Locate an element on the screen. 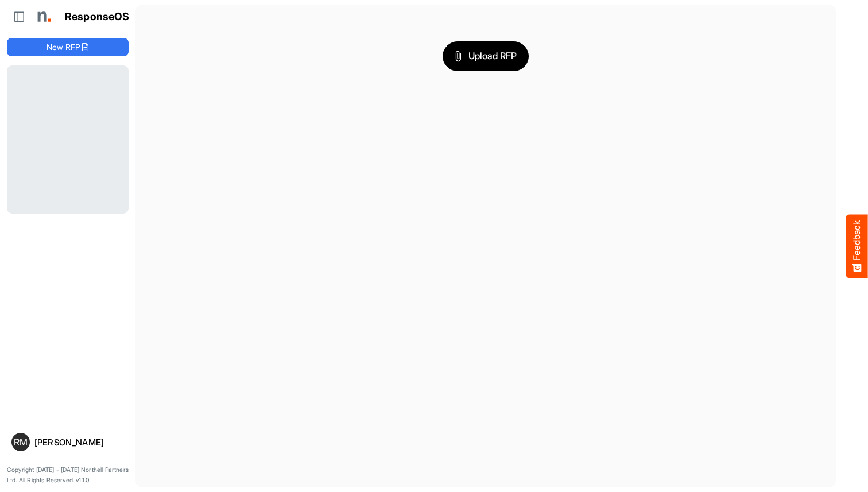 The image size is (868, 492). span: RM is located at coordinates (20, 442).